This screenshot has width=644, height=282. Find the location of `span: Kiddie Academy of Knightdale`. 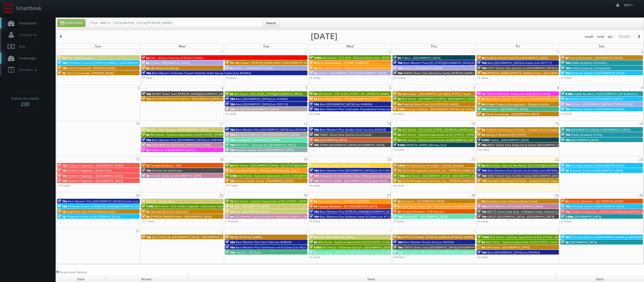

span: Kiddie Academy of Knightdale is located at coordinates (590, 68).